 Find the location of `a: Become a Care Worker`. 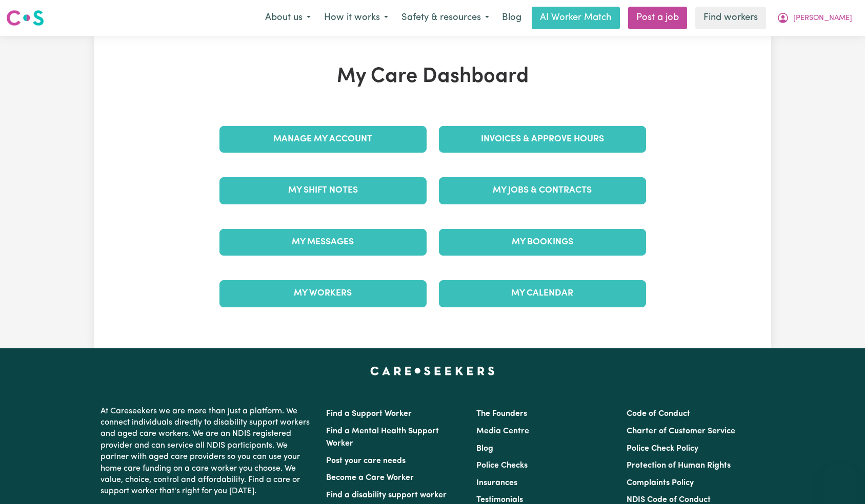

a: Become a Care Worker is located at coordinates (370, 478).